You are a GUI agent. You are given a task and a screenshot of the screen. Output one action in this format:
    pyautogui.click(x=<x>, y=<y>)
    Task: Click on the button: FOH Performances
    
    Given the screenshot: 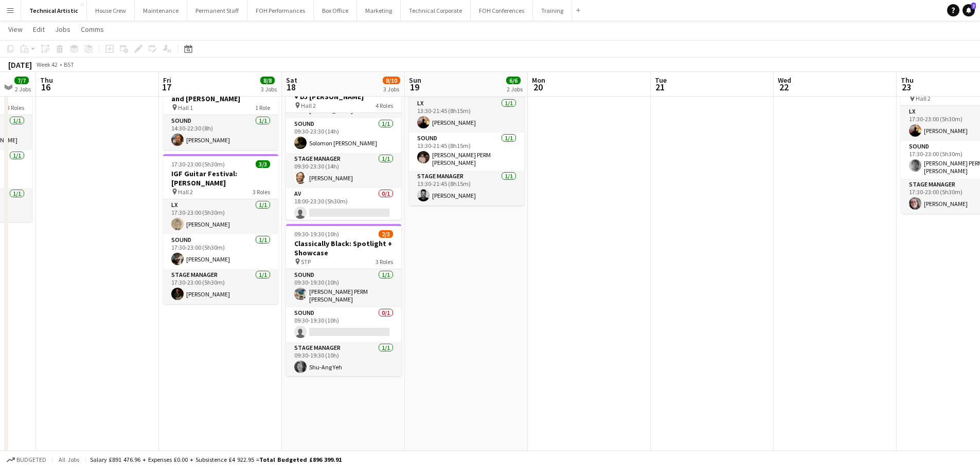 What is the action you would take?
    pyautogui.click(x=280, y=10)
    